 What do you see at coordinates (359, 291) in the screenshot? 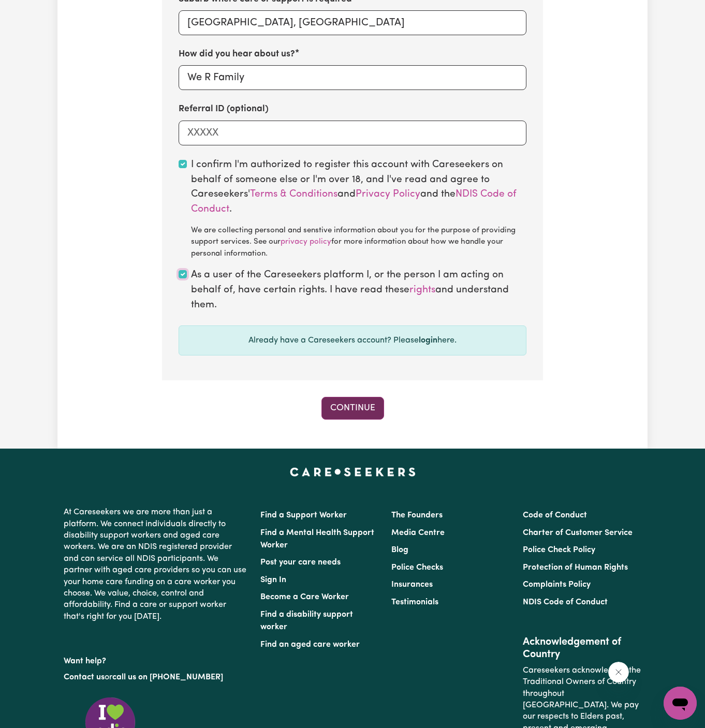
I see `label: As a user of the Careseekers platform I, or the person I am acting on behalf of, have certain rig...` at bounding box center [359, 291].